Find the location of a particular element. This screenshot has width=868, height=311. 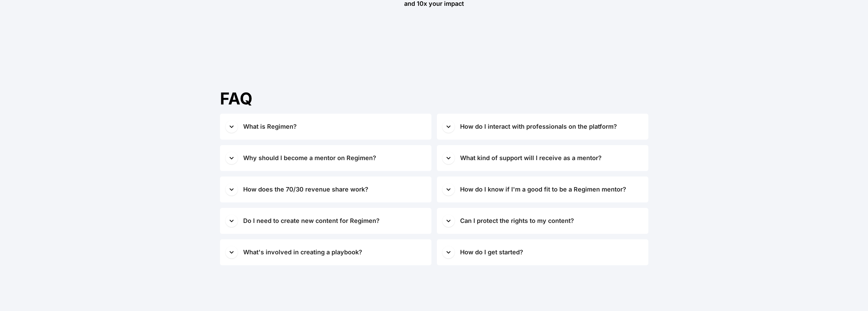

button: What kind of support will I receive as a mentor? is located at coordinates (543, 158).